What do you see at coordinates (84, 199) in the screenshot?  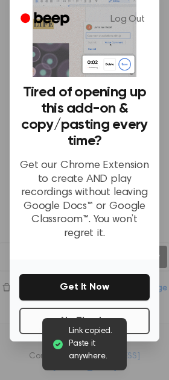 I see `p: Get our Chrome Extension to create AND play recordings without leaving Google Docs™ or Google Cla...` at bounding box center [84, 199].